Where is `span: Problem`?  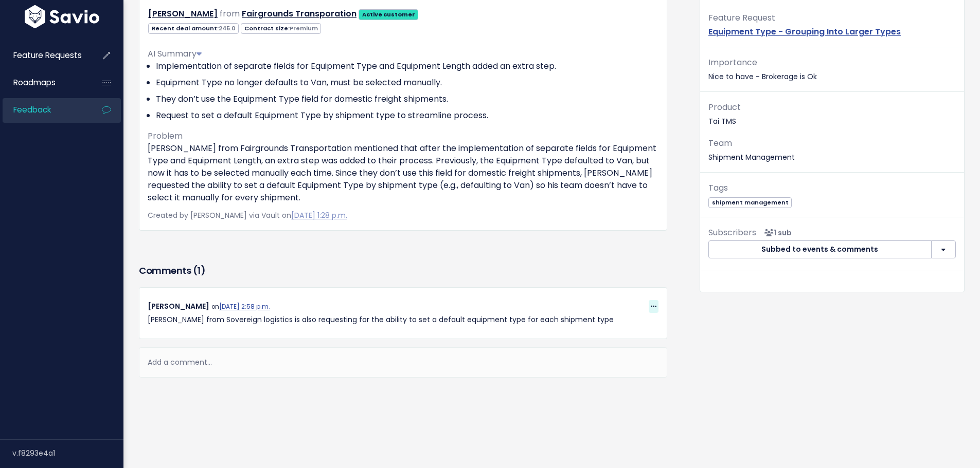 span: Problem is located at coordinates (165, 136).